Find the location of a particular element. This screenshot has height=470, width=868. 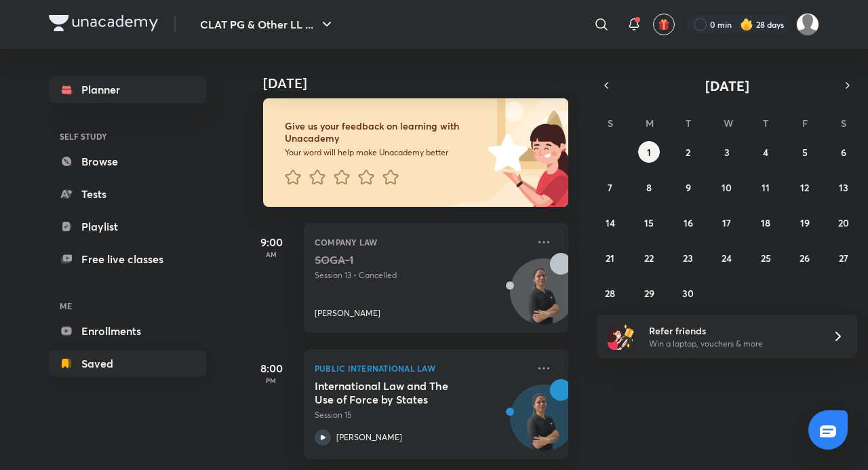

a: Tests is located at coordinates (127, 194).